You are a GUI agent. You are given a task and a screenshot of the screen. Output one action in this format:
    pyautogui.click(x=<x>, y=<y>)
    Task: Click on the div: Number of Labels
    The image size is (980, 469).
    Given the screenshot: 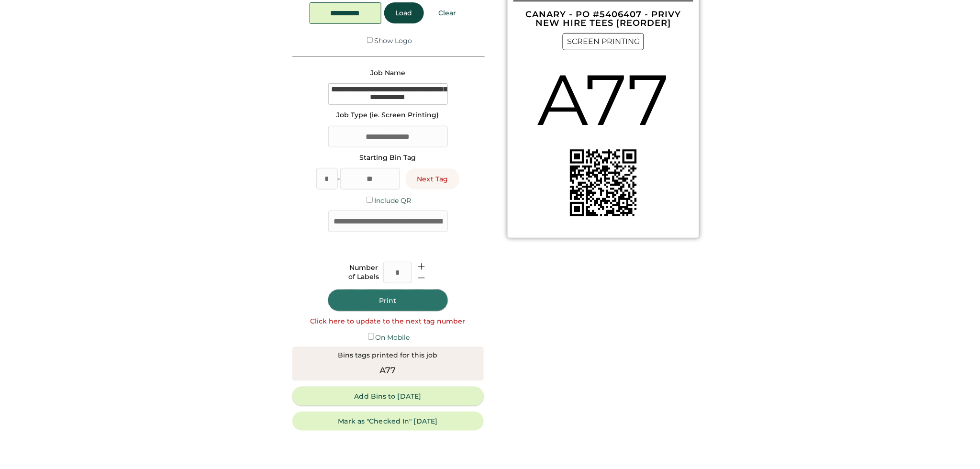 What is the action you would take?
    pyautogui.click(x=364, y=272)
    